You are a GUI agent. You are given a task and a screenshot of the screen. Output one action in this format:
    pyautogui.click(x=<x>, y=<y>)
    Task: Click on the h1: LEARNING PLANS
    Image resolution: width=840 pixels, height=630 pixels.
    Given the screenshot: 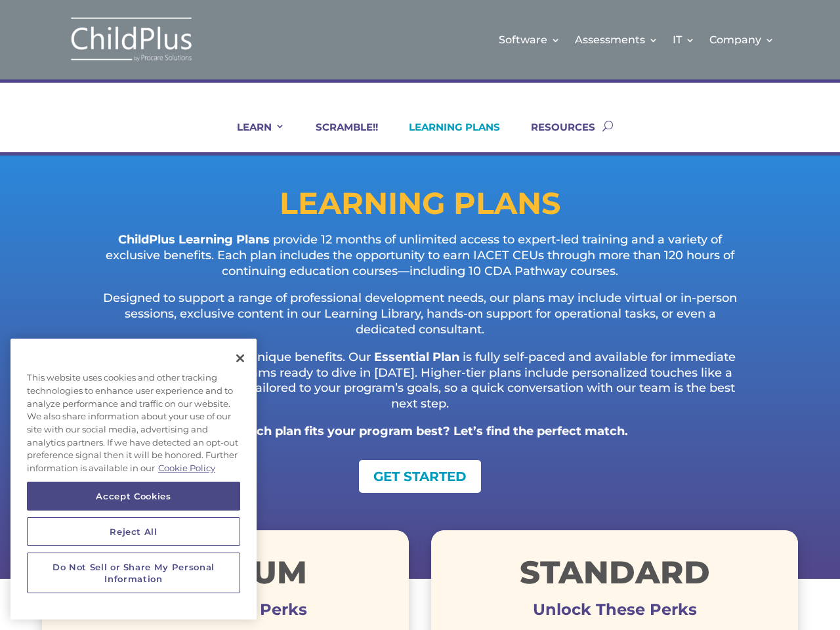 What is the action you would take?
    pyautogui.click(x=420, y=207)
    